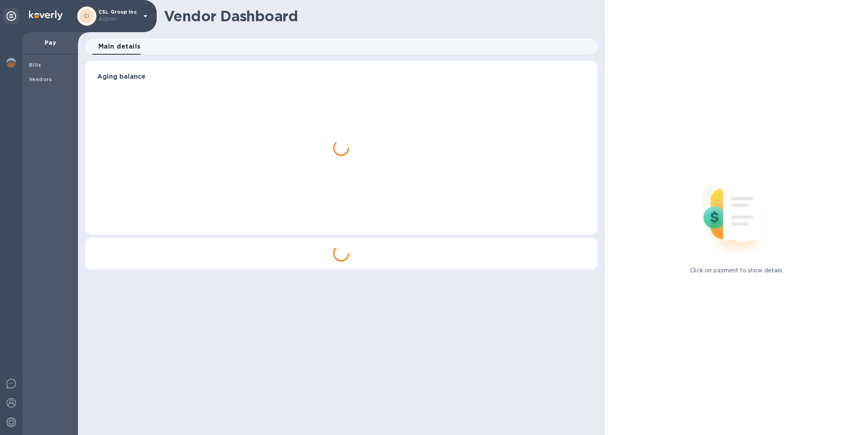  I want to click on h3: Aging balance, so click(341, 77).